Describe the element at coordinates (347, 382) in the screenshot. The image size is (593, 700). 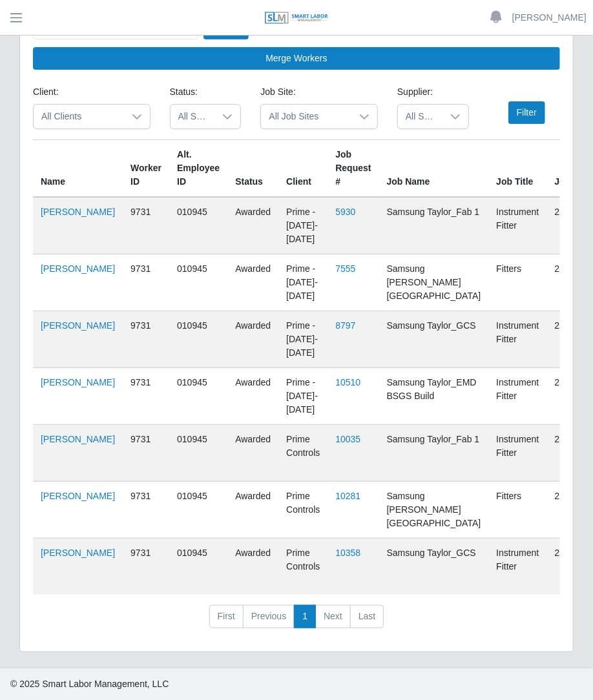
I see `a: 10510` at that location.